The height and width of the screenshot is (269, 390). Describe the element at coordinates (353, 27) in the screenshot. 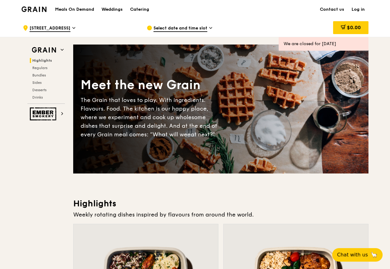

I see `span: $0.00` at that location.